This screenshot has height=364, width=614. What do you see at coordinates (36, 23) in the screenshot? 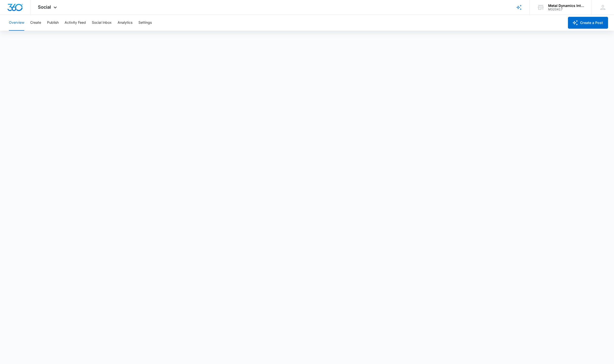
I see `button: Create` at bounding box center [36, 23].